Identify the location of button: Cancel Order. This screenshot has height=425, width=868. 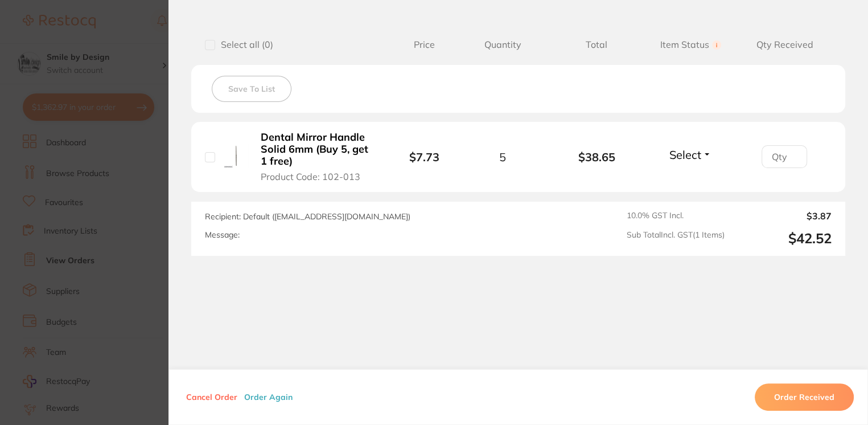
(212, 397).